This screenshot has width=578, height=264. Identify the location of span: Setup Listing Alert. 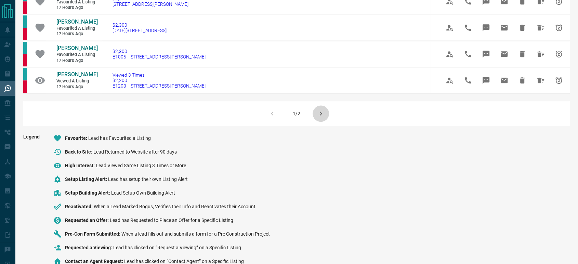
(87, 179).